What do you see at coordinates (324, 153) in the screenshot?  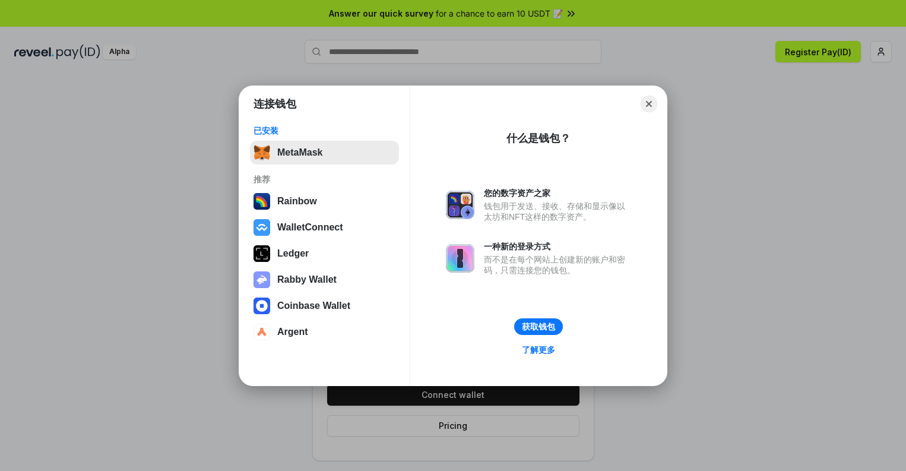 I see `button: MetaMask` at bounding box center [324, 153].